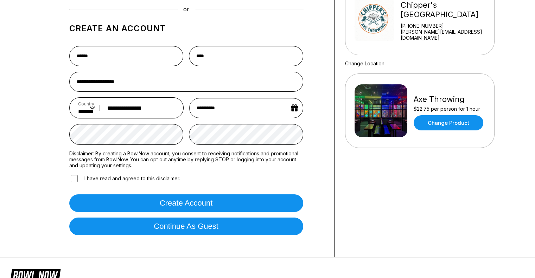 The image size is (535, 278). I want to click on label: Country, so click(86, 104).